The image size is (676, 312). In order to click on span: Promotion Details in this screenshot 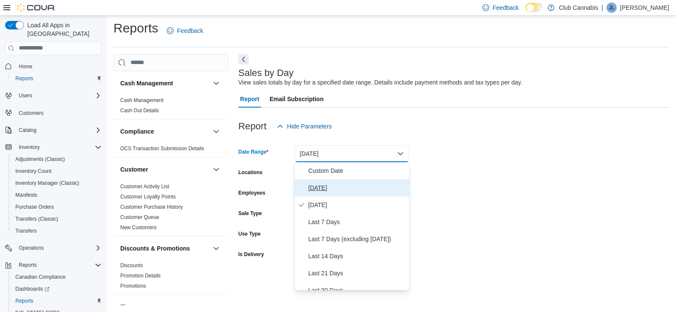, I will do `click(140, 275)`.